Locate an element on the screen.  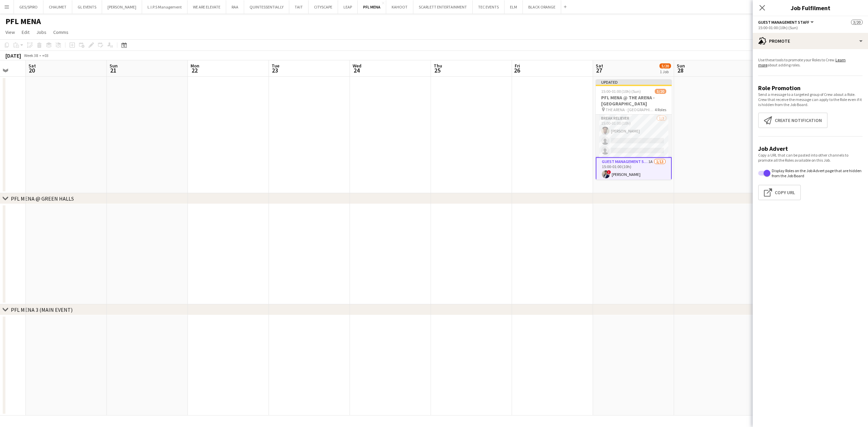
button: ELM is located at coordinates (513, 7).